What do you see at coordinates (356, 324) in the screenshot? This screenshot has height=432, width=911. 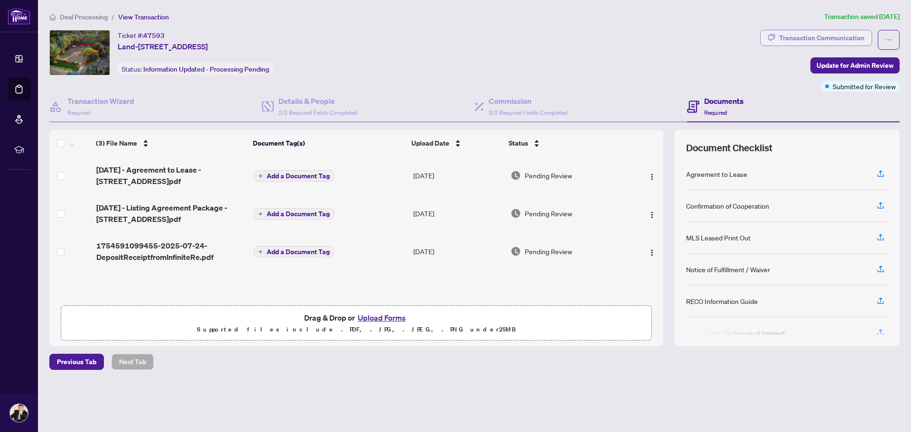 I see `span: Drag & Drop orUpload FormsSupported files include .PDF, .JPG, .JPEG, .PNG under25MB` at bounding box center [356, 324].